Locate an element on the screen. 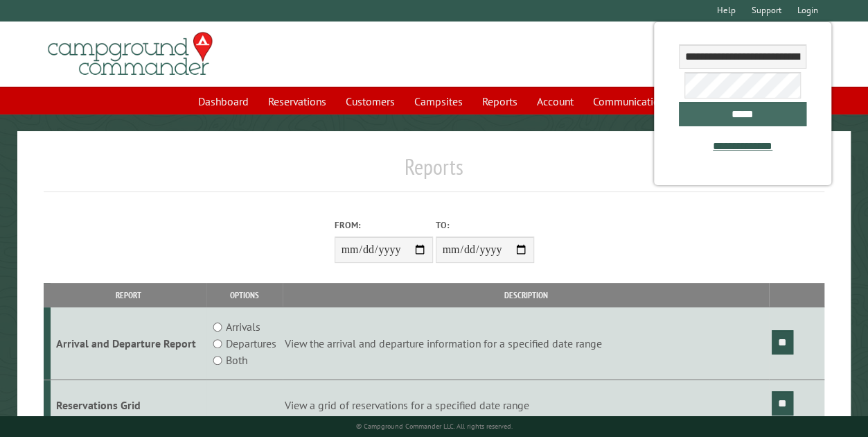 The image size is (868, 437). td: View a grid of reservations for a specified date range is located at coordinates (526, 405).